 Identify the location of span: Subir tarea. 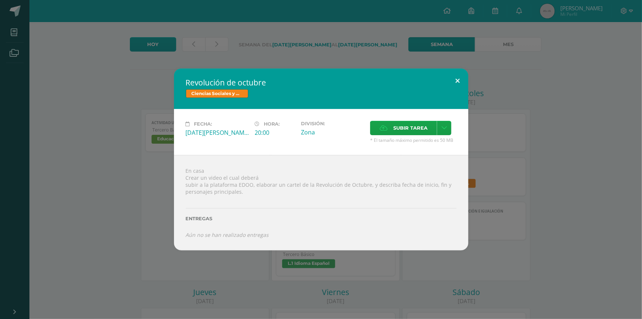
(410, 128).